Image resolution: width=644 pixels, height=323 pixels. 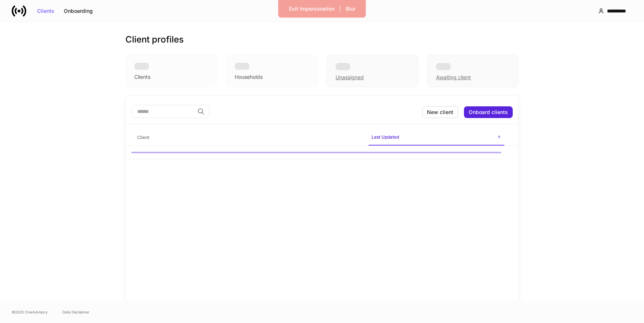 I want to click on div: New client, so click(x=440, y=112).